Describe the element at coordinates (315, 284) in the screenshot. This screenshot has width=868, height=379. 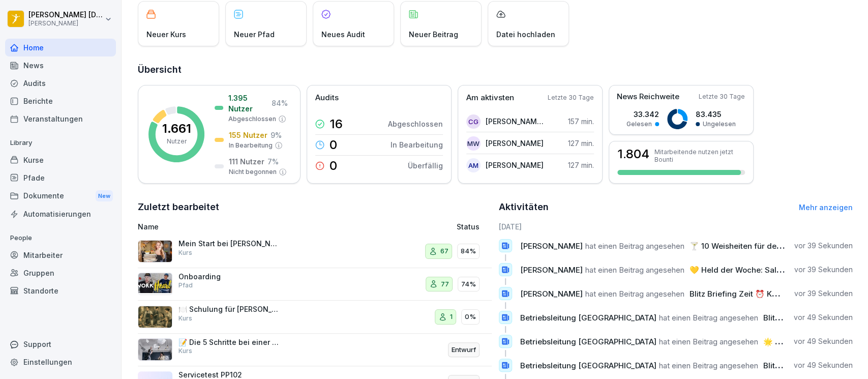
I see `a: OnboardingPfad7774%` at that location.